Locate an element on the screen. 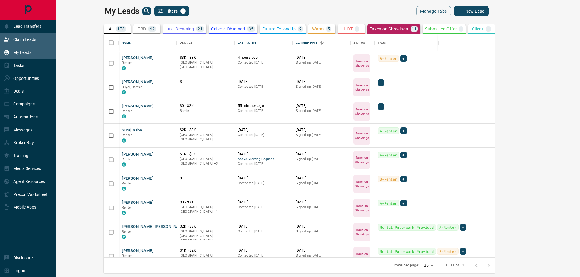  p: 55 minutes ago is located at coordinates (264, 106).